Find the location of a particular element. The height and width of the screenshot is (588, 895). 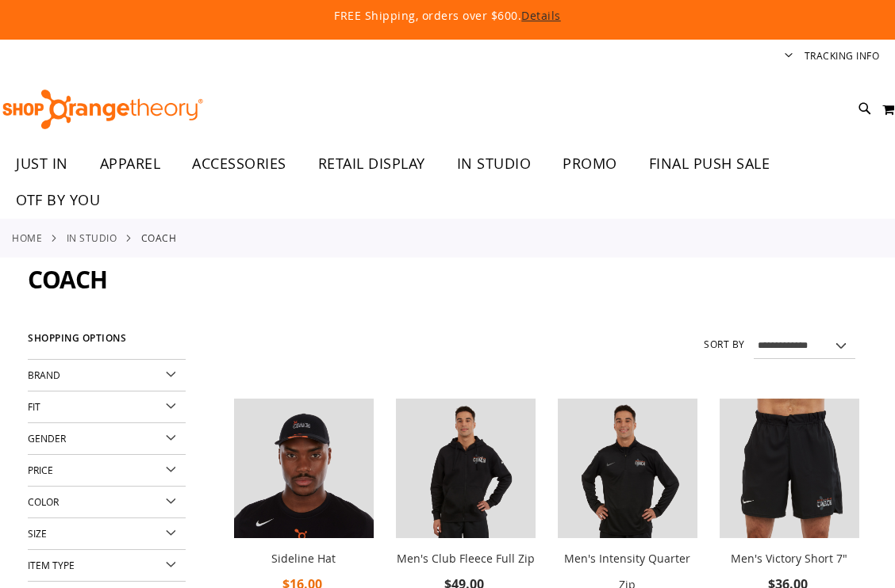

img: Sideline Hat primary image is located at coordinates (304, 469).